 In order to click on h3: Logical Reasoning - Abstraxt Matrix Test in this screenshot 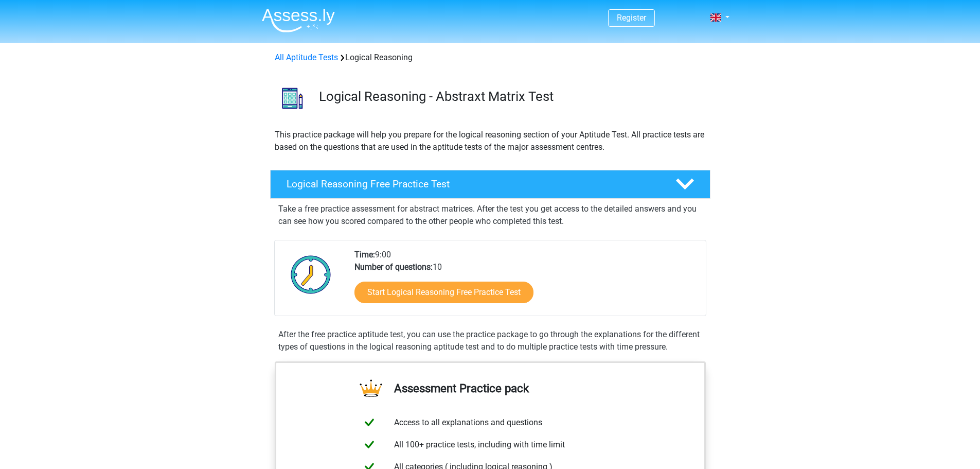, I will do `click(511, 96)`.